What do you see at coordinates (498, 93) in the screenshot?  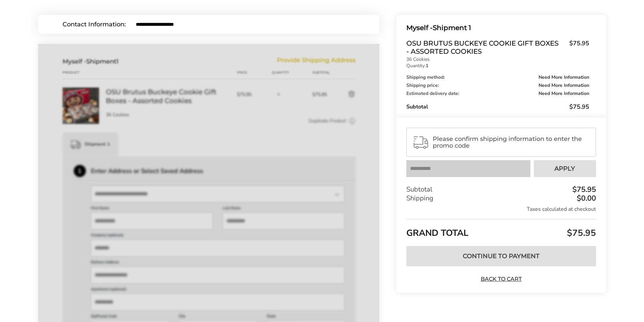 I see `div: Estimated delivery date:` at bounding box center [498, 93].